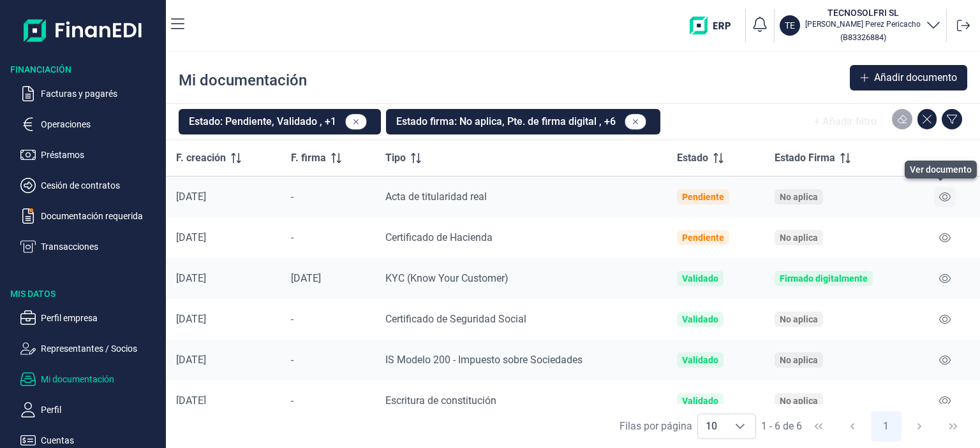 This screenshot has height=448, width=980. What do you see at coordinates (91, 124) in the screenshot?
I see `button: Operaciones` at bounding box center [91, 124].